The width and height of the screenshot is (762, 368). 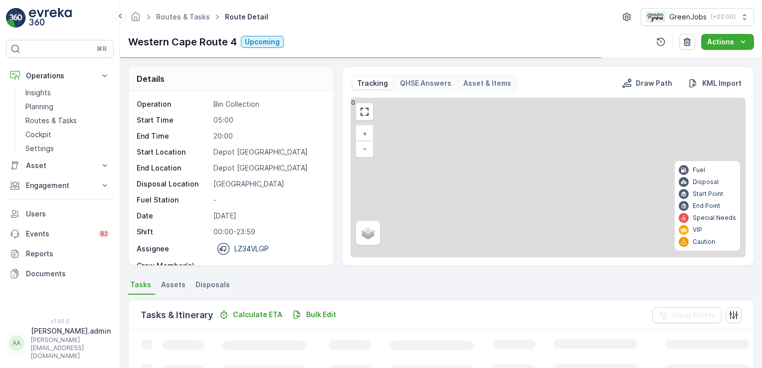 I want to click on p: Operations, so click(x=60, y=76).